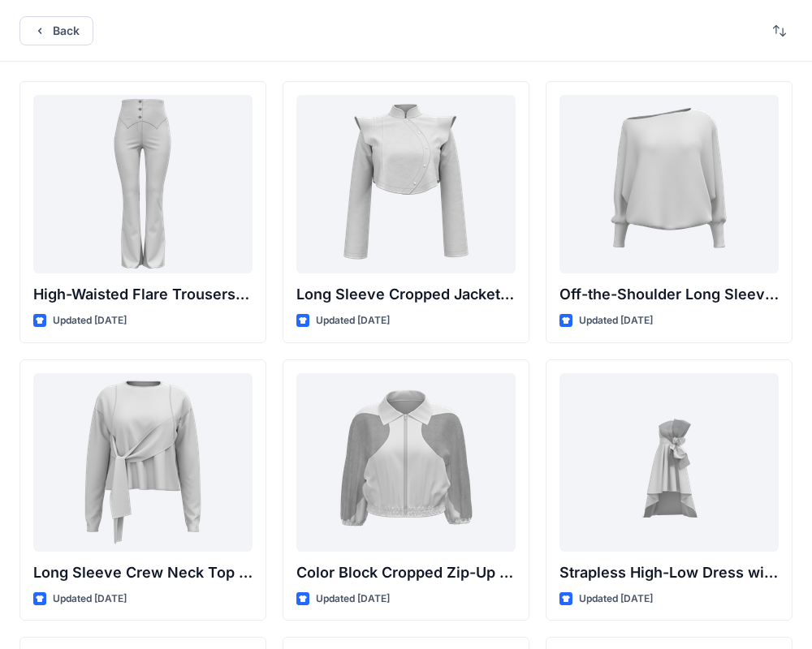 The image size is (812, 649). I want to click on a: Long Sleeve Crew Neck Top with Asymmetrical Tie Detail, so click(143, 462).